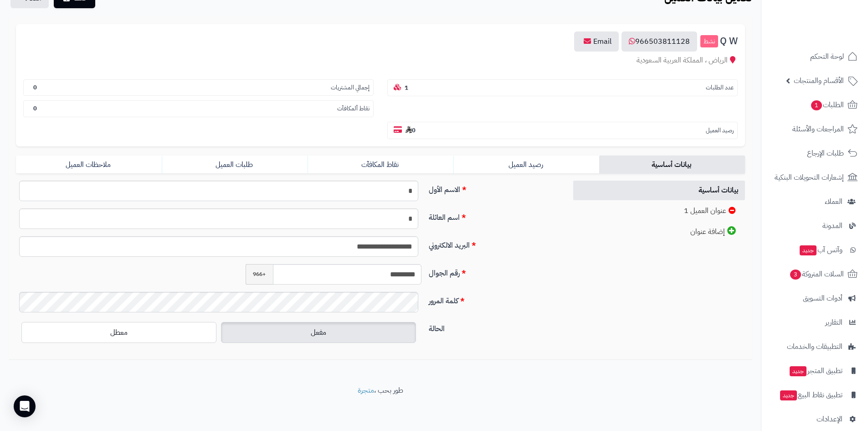 This screenshot has height=431, width=868. I want to click on a: متجرة, so click(366, 391).